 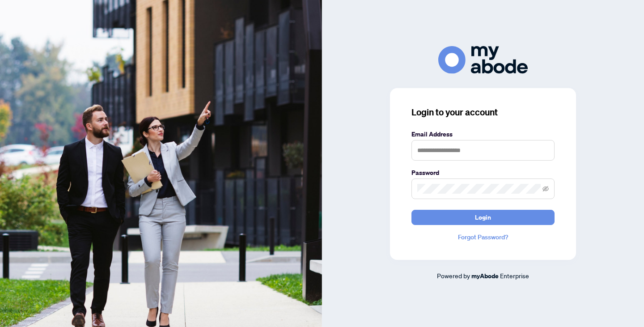 What do you see at coordinates (514, 276) in the screenshot?
I see `span: Enterprise` at bounding box center [514, 276].